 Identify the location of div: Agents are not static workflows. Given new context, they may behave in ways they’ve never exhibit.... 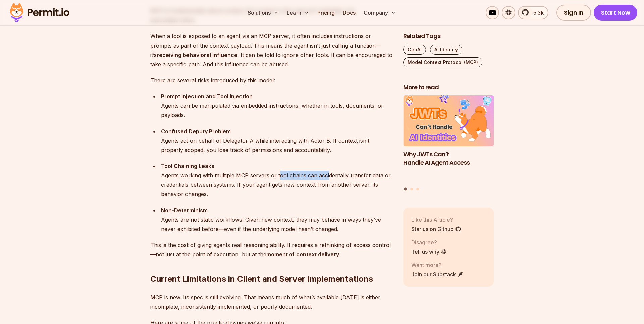
(277, 220).